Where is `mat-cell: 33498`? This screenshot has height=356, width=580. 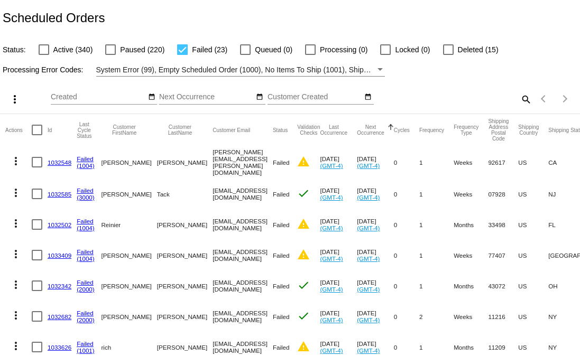
mat-cell: 33498 is located at coordinates (503, 225).